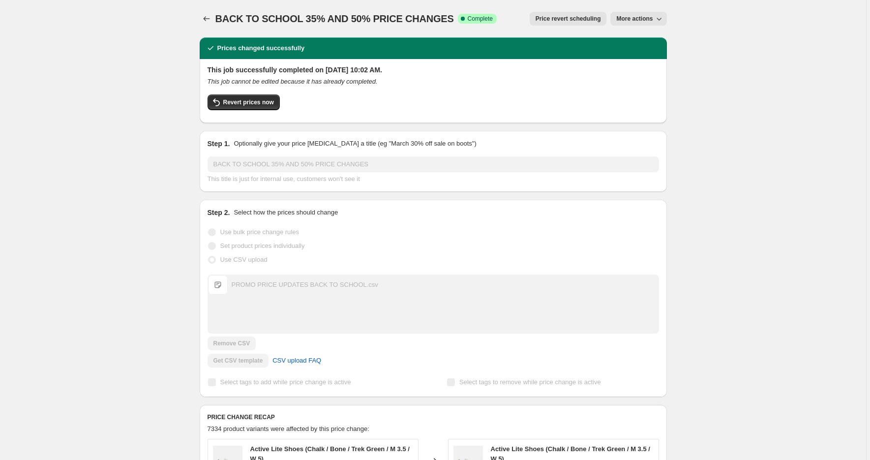  I want to click on span: 7334 product variants were affected by this price change:, so click(288, 428).